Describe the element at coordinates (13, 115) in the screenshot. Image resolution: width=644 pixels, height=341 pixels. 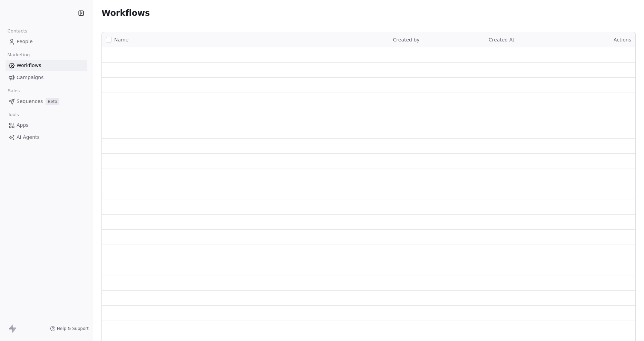
I see `span: Tools` at that location.